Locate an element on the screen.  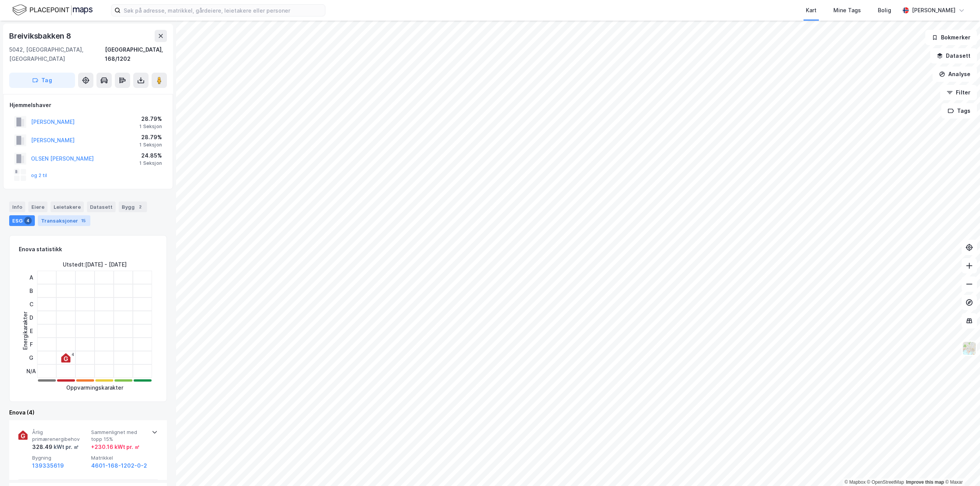
div: Kontrollprogram for chat is located at coordinates (960, 468).